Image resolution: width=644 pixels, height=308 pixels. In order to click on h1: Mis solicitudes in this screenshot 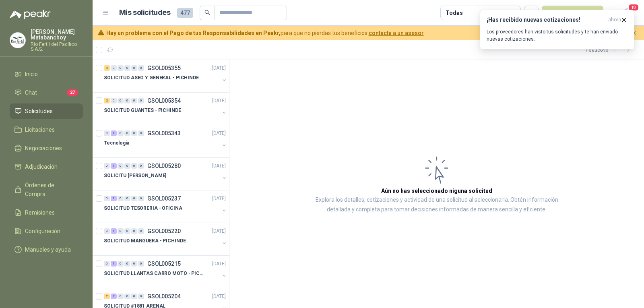, I will do `click(145, 12)`.